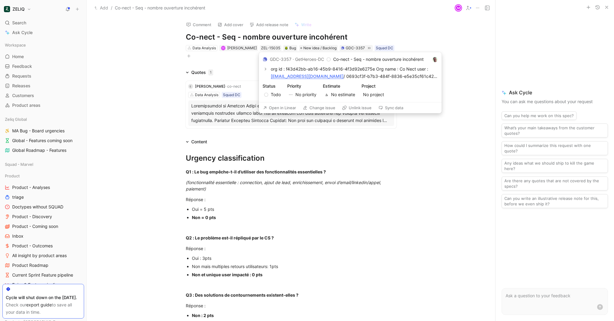 This screenshot has height=321, width=614. Describe the element at coordinates (555, 201) in the screenshot. I see `button: Can you write an illustrative release note for this, before we even ship it?` at that location.